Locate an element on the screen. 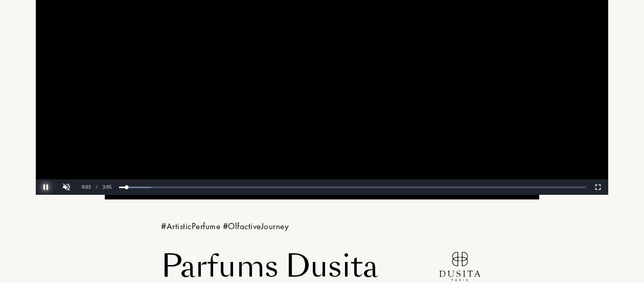 The height and width of the screenshot is (283, 644). div: video progress bar is located at coordinates (353, 187).